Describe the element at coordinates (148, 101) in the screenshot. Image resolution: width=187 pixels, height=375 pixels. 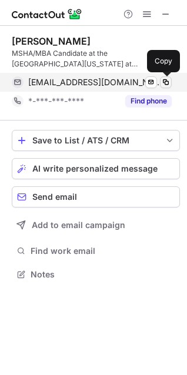
I see `button: Reveal Button` at that location.